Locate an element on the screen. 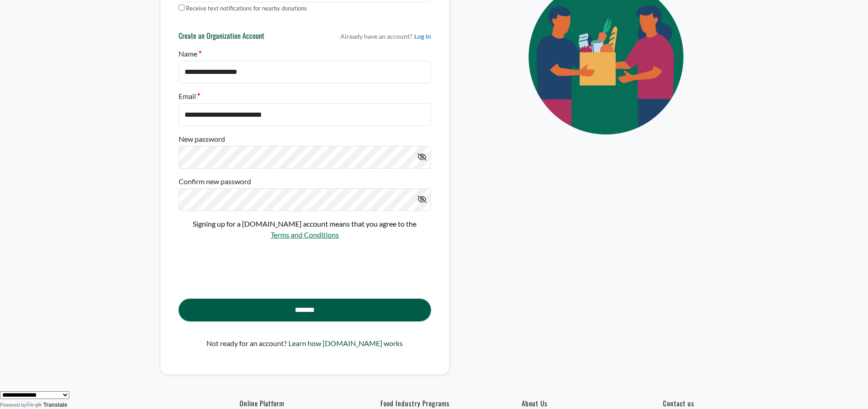  p: Not ready for an account? is located at coordinates (247, 344).